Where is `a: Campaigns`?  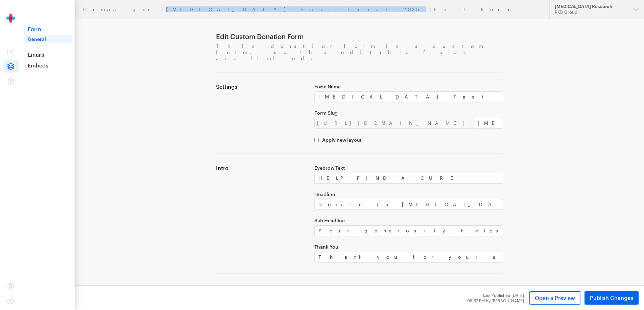 a: Campaigns is located at coordinates (121, 10).